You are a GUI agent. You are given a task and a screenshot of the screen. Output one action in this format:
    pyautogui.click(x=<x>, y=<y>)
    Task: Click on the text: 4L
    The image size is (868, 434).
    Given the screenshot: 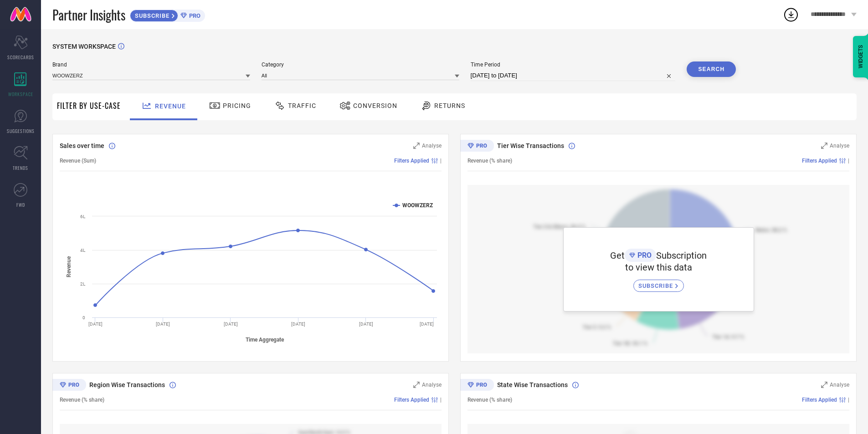 What is the action you would take?
    pyautogui.click(x=83, y=250)
    